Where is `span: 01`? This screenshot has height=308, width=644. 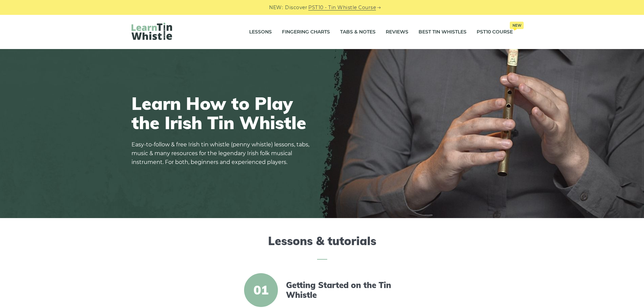 span: 01 is located at coordinates (261, 290).